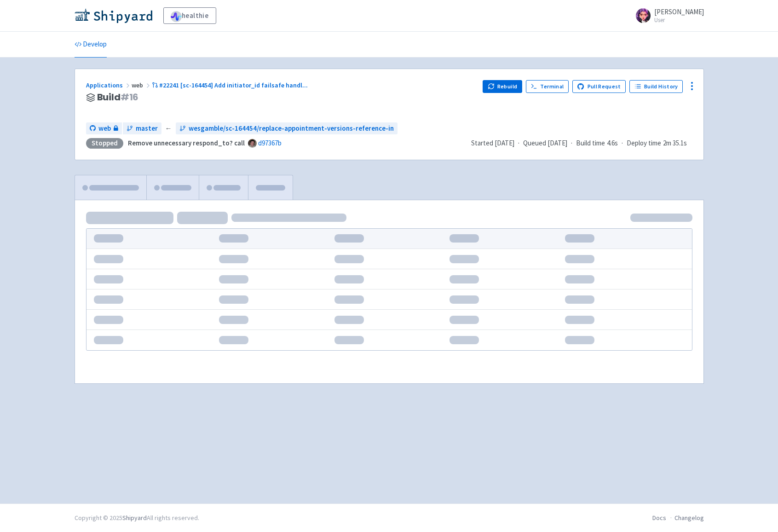 The image size is (778, 532). I want to click on span: Build time, so click(591, 143).